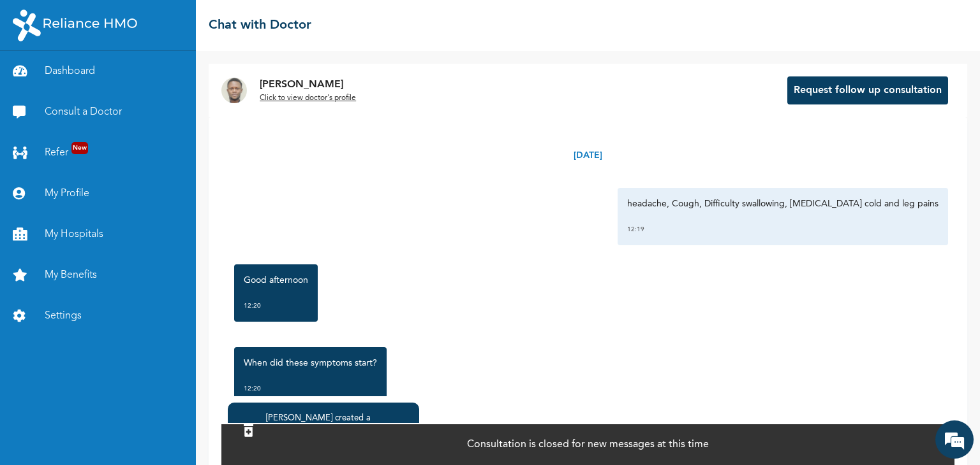  I want to click on div: Chat with us now, so click(140, 80).